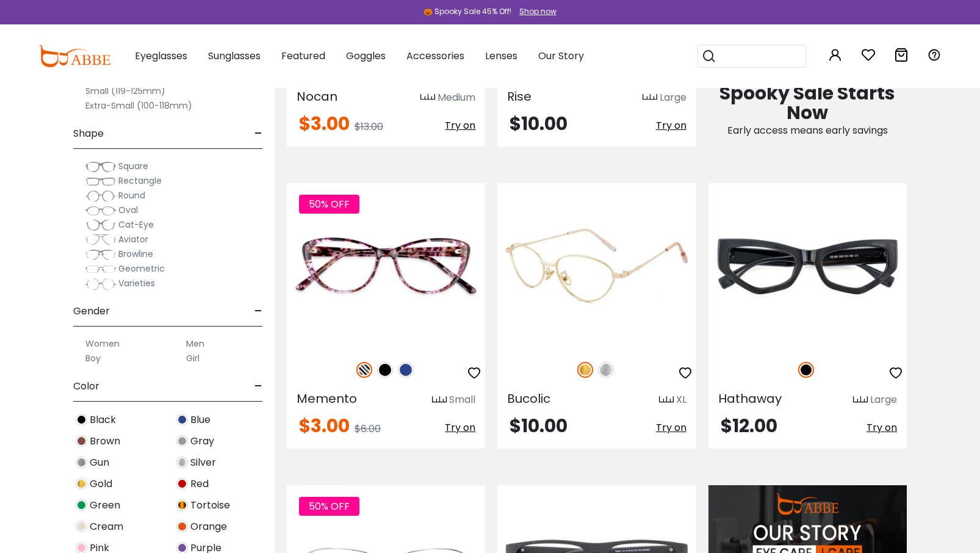 Image resolution: width=980 pixels, height=553 pixels. I want to click on a: Gold Bucolic - Metal ,Adjust Nose Pads, so click(596, 265).